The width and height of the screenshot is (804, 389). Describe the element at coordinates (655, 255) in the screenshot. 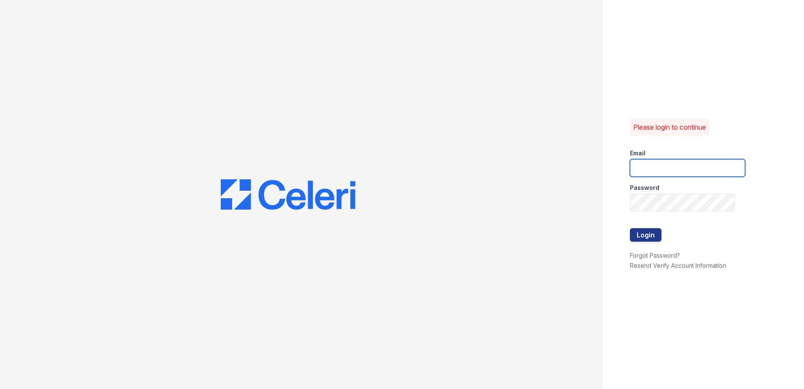

I see `a: Forgot Password?` at that location.